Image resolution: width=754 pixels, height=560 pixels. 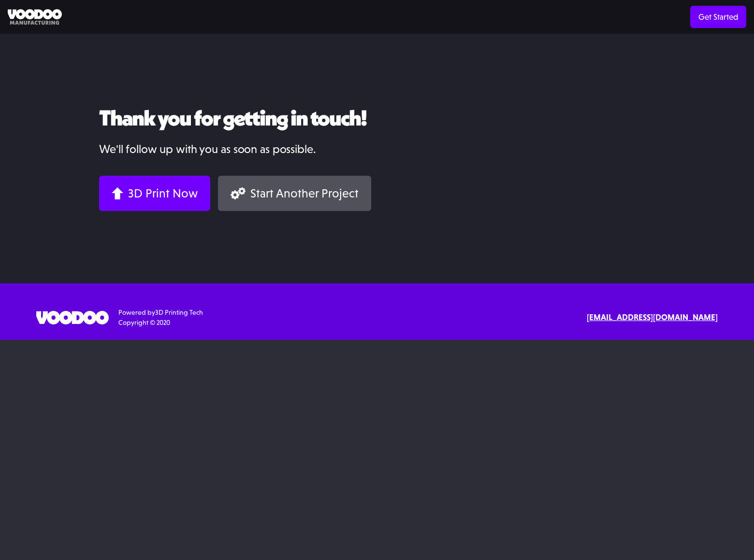 What do you see at coordinates (238, 193) in the screenshot?
I see `img: Gears` at bounding box center [238, 193].